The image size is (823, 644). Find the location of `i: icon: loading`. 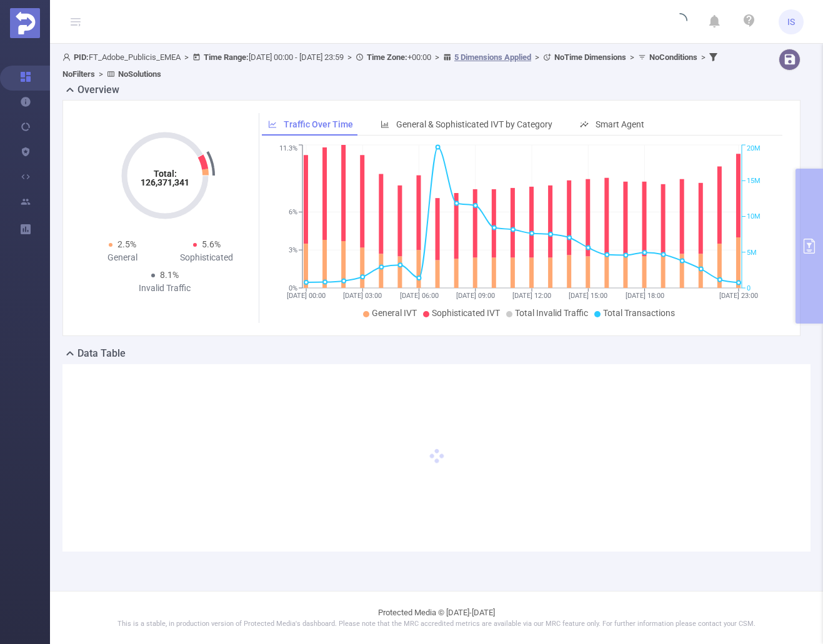

i: icon: loading is located at coordinates (679, 21).